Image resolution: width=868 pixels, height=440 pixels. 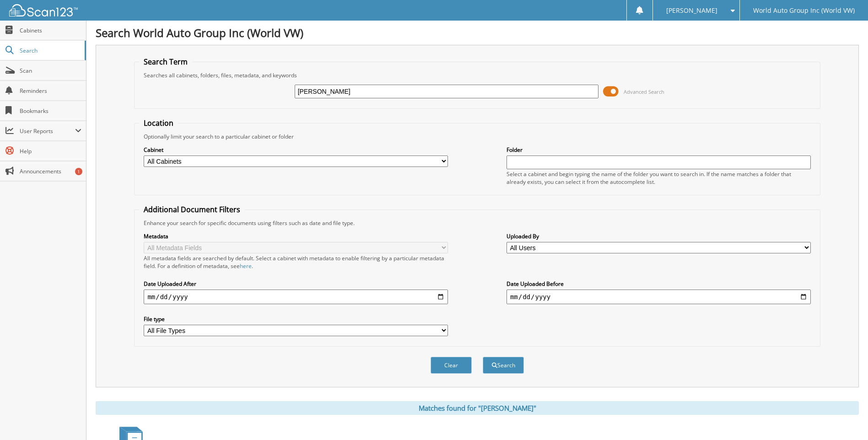 What do you see at coordinates (296, 318) in the screenshot?
I see `label: File type` at bounding box center [296, 318].